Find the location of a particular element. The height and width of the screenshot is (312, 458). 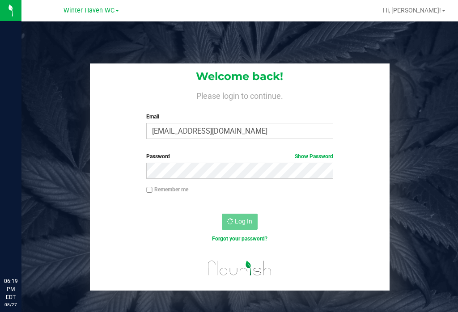

h4: Please login to continue. is located at coordinates (240, 95).